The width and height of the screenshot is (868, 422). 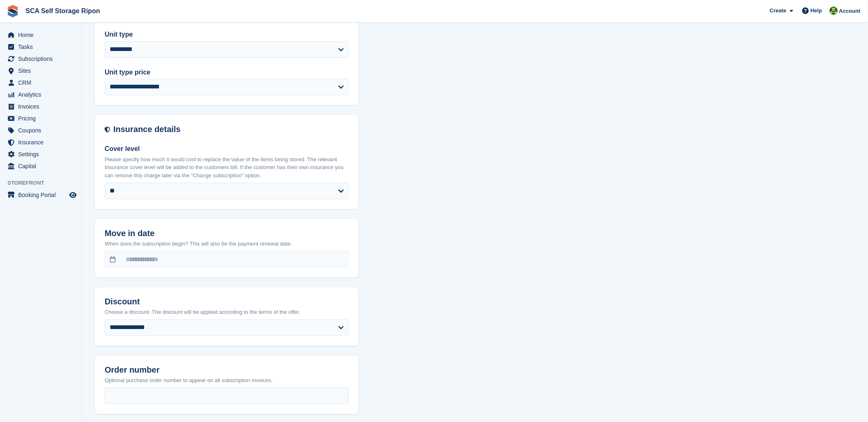 I want to click on img: stora-icon-8386f47178a22dfd0bd8f6a31ec36ba5ce8667c1dd55bd0f319d3a0aa187defe.svg, so click(x=13, y=11).